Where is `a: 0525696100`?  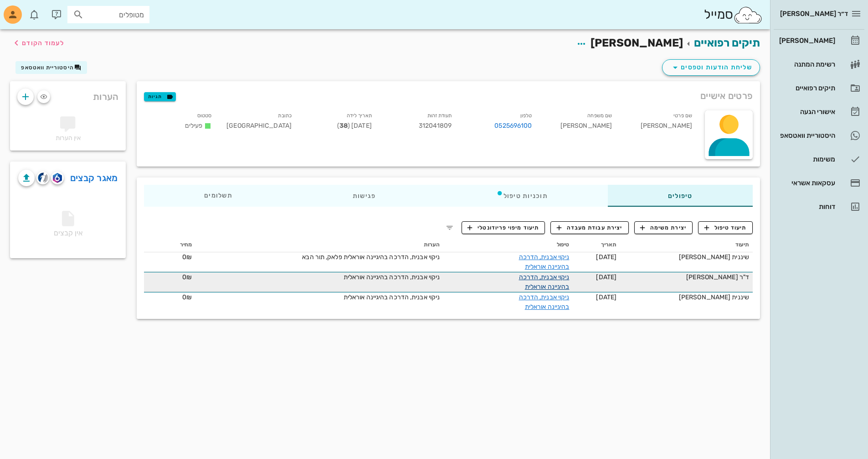 a: 0525696100 is located at coordinates (513, 126).